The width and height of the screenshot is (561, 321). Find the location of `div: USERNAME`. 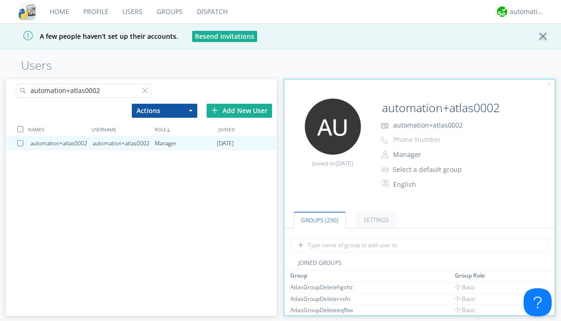

div: USERNAME is located at coordinates (121, 129).